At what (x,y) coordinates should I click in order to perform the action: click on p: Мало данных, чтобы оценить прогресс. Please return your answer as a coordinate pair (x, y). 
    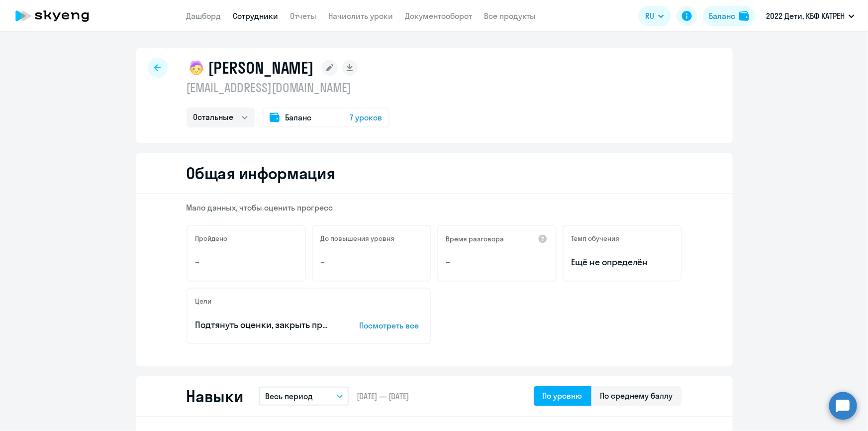
    Looking at the image, I should click on (434, 207).